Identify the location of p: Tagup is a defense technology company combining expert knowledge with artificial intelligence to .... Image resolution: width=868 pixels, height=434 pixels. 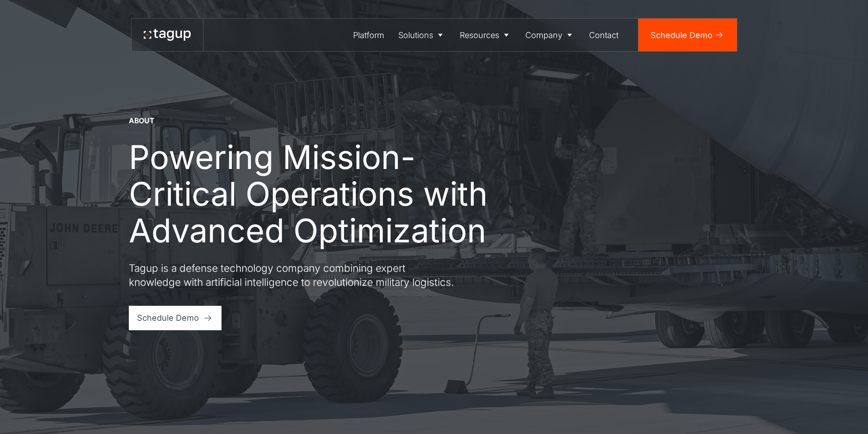
(291, 274).